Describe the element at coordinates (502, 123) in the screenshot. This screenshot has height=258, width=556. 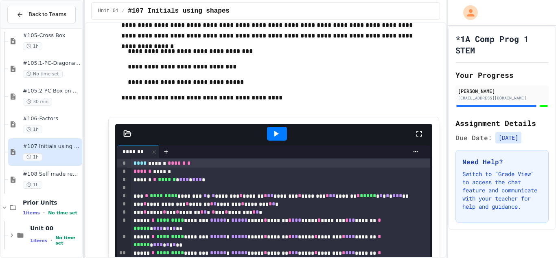
I see `h2: Assignment Details` at that location.